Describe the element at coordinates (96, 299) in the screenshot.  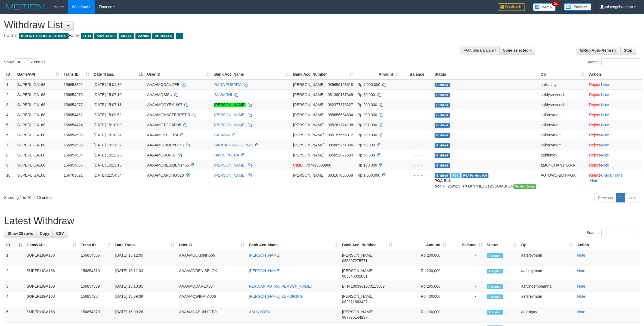
I see `td: 156854254` at that location.